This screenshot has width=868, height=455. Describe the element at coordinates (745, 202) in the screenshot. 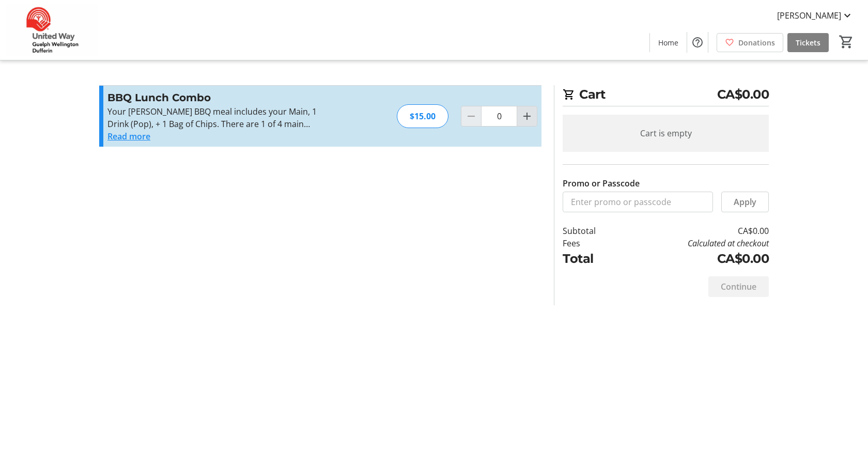

I see `span: Apply` at that location.